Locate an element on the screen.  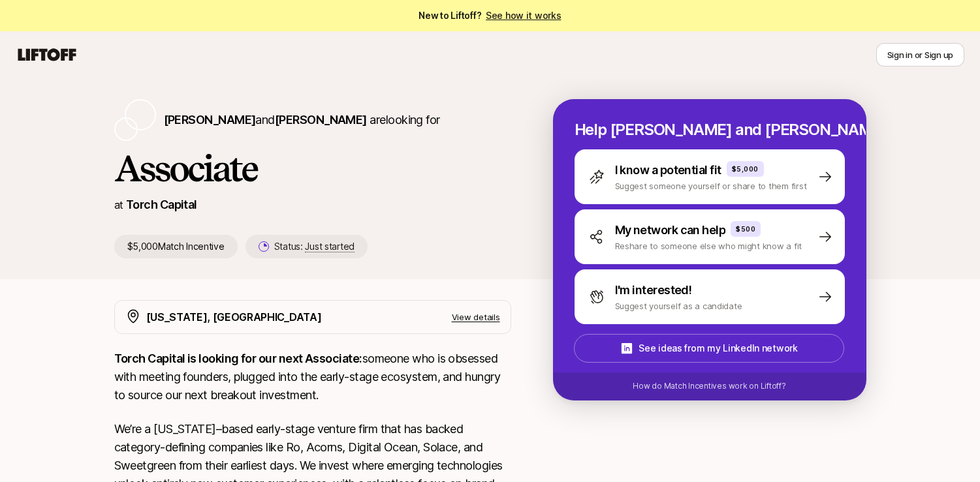
p: $5,000 Match Incentive is located at coordinates (175, 247).